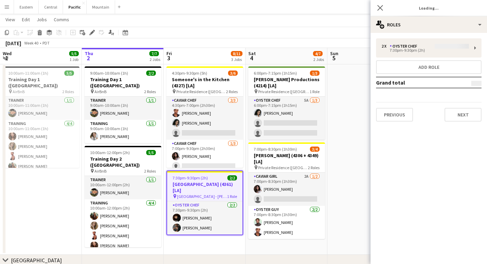 This screenshot has width=487, height=264. I want to click on button: Central, so click(51, 7).